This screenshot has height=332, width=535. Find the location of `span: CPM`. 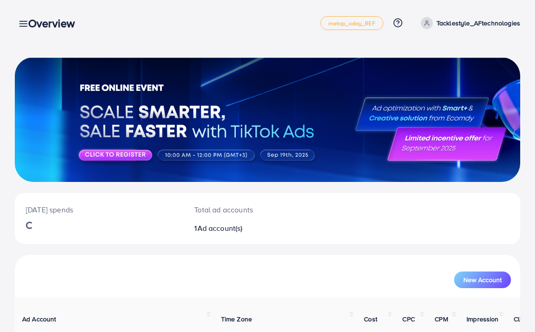

span: CPM is located at coordinates (441, 319).